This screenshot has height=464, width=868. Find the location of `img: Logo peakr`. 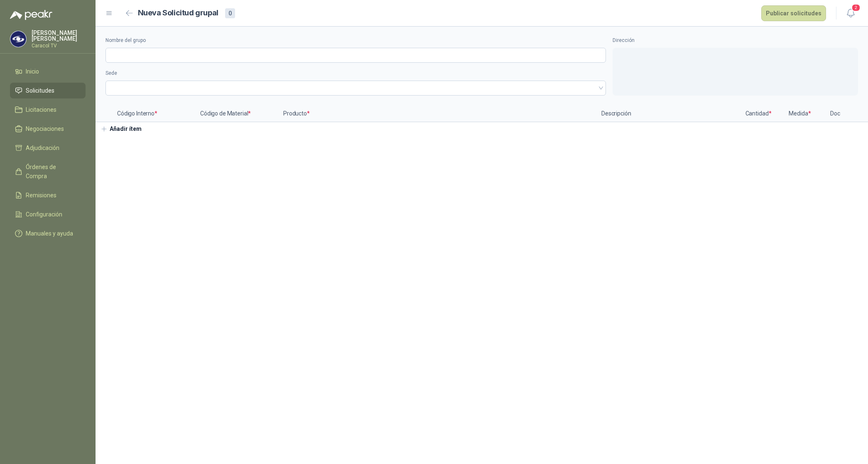

img: Logo peakr is located at coordinates (31, 15).